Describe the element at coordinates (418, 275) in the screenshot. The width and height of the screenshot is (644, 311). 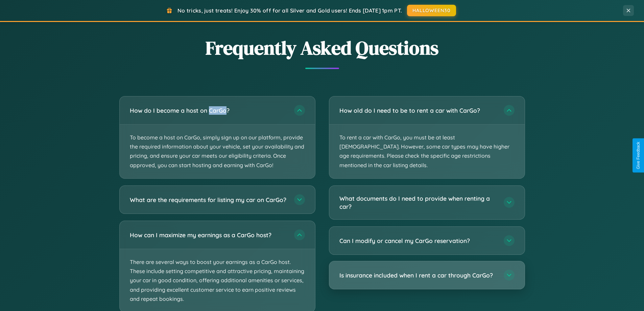
I see `h3: Is insurance included when I rent a car through CarGo?` at that location.